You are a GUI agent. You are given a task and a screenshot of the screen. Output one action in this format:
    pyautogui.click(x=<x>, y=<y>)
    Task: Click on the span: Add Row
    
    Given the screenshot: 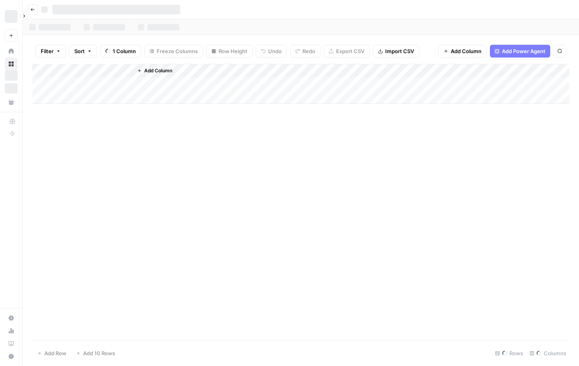 What is the action you would take?
    pyautogui.click(x=55, y=353)
    